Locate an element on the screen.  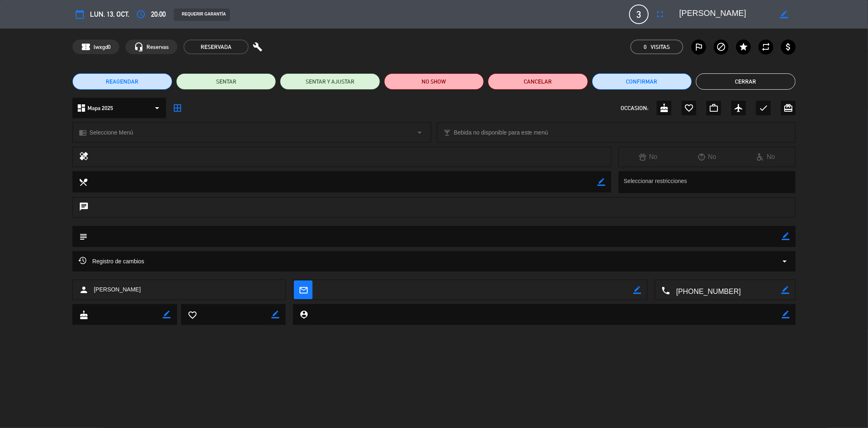
i: repeat is located at coordinates (766, 47).